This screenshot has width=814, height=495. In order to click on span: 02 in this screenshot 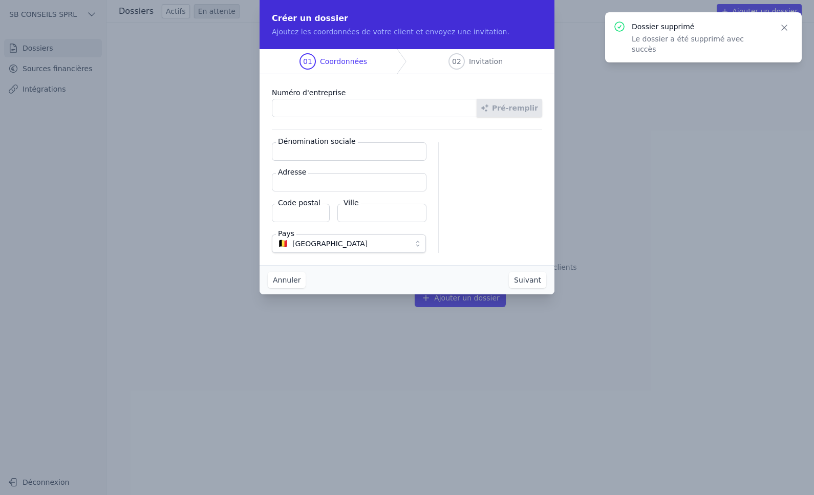, I will do `click(457, 61)`.